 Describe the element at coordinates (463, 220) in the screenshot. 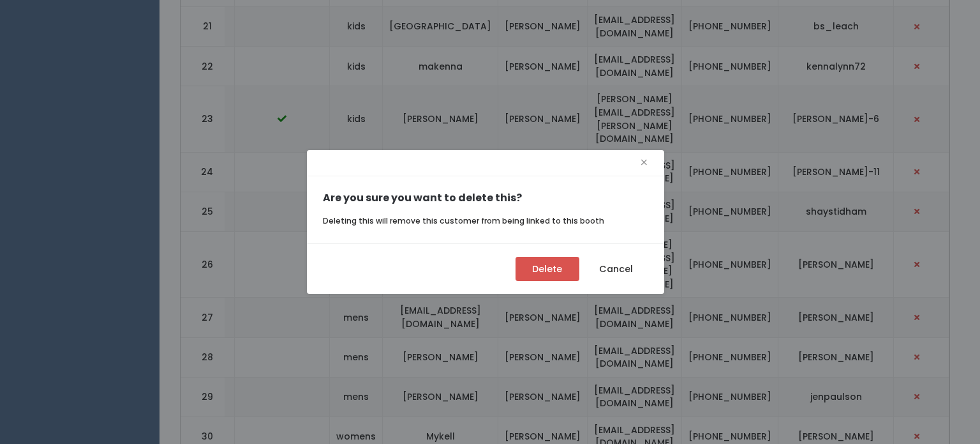

I see `small: Deleting this will remove this customer from being linked to this booth` at that location.